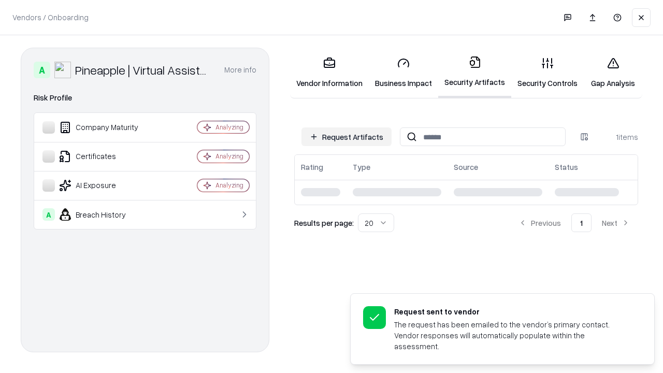 This screenshot has height=373, width=663. What do you see at coordinates (104, 156) in the screenshot?
I see `div: Certificates` at bounding box center [104, 156].